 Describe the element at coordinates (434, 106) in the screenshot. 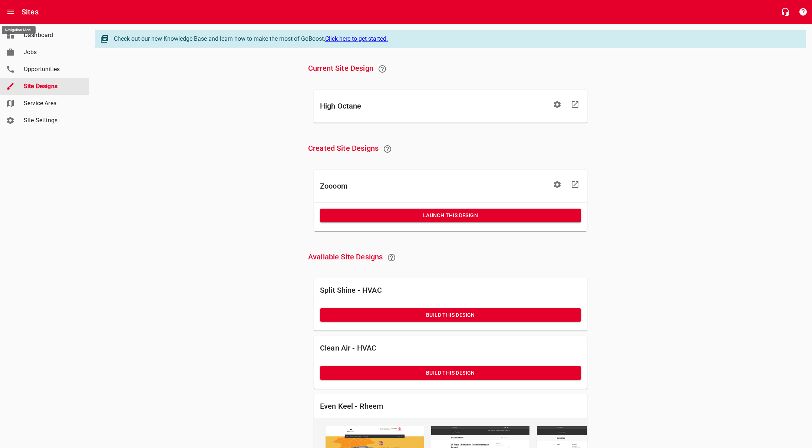

I see `h6: High Octane` at that location.